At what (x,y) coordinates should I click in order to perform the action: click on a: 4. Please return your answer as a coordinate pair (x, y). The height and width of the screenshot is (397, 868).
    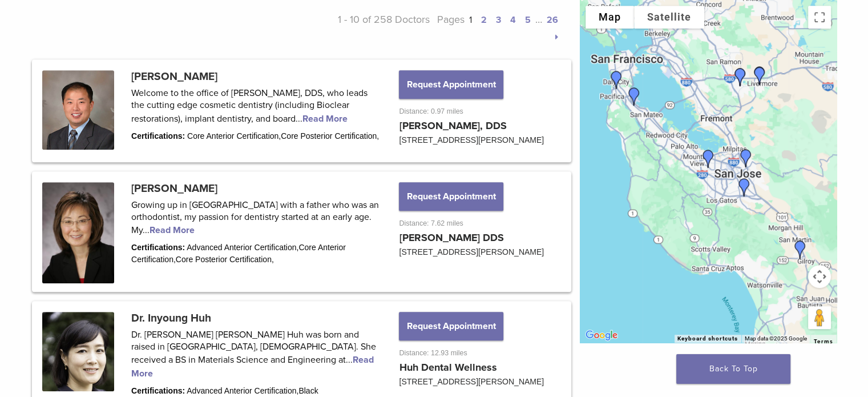
    Looking at the image, I should click on (513, 20).